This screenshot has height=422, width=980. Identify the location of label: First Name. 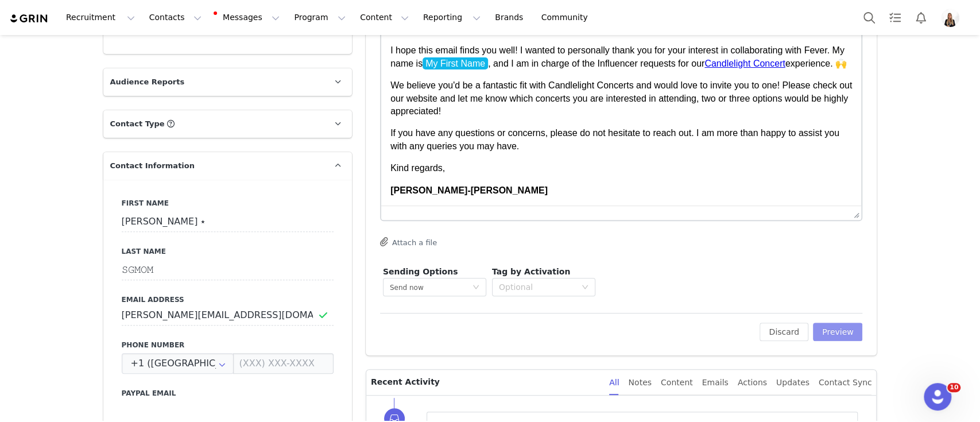
(227, 203).